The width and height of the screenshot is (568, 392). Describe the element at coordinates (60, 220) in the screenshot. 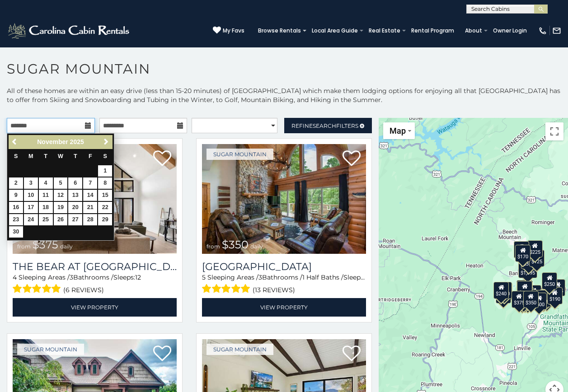

I see `a: 26` at that location.